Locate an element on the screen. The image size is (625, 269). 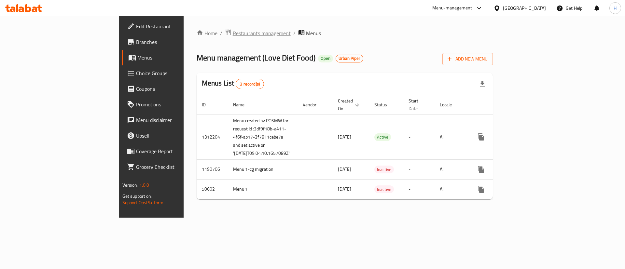
a: Coverage Report is located at coordinates (173, 151).